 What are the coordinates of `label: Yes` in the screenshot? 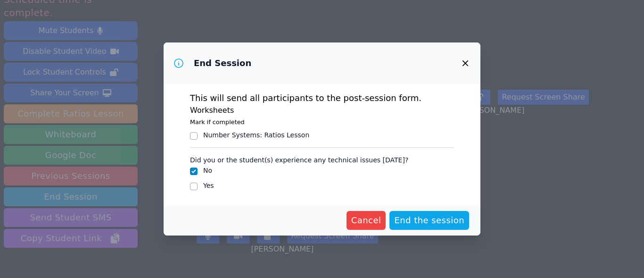 It's located at (208, 186).